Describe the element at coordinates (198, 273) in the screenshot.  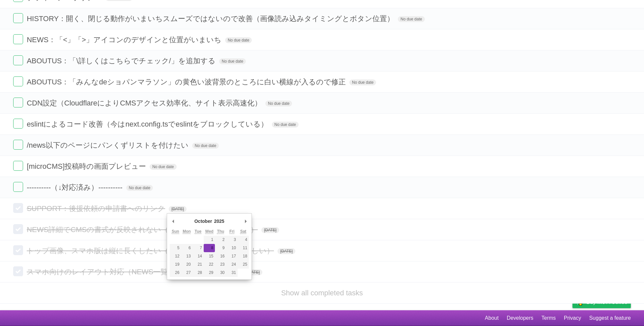
I see `button: 28` at that location.